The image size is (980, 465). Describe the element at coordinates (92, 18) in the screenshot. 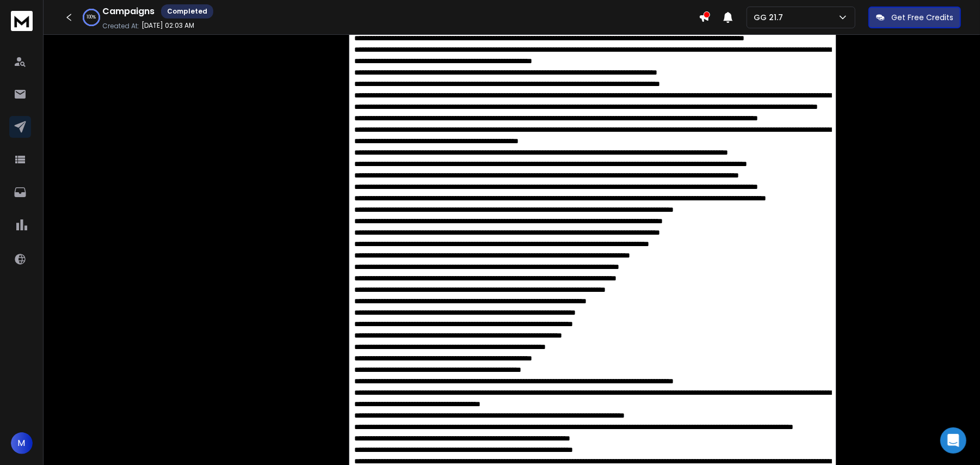

I see `p: 100 %` at that location.